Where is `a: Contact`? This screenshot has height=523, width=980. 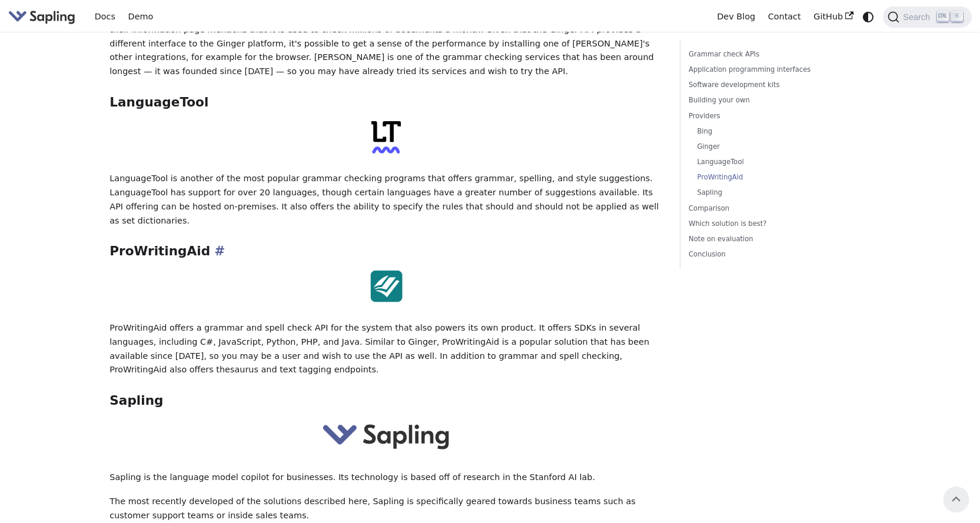 a: Contact is located at coordinates (785, 16).